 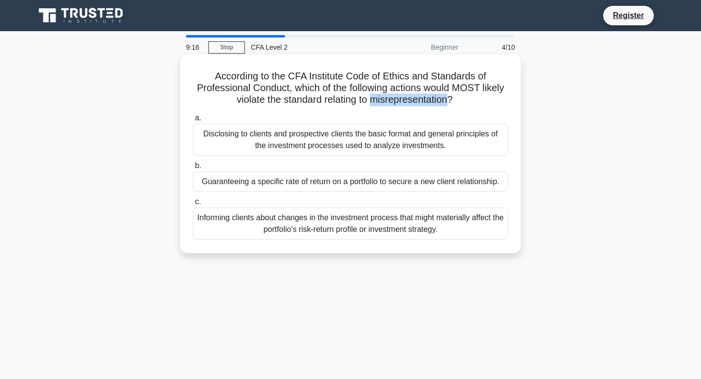 What do you see at coordinates (194, 47) in the screenshot?
I see `div: 9:16` at bounding box center [194, 47].